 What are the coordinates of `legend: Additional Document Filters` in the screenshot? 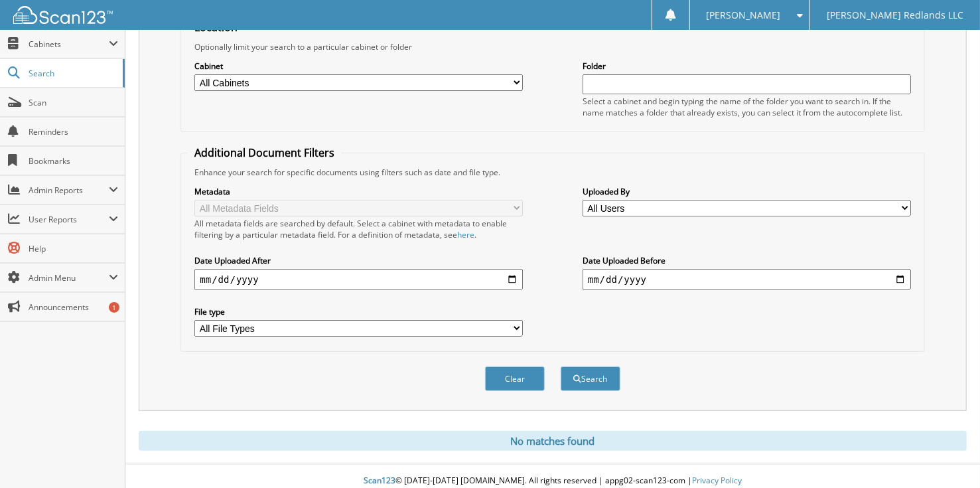 It's located at (264, 153).